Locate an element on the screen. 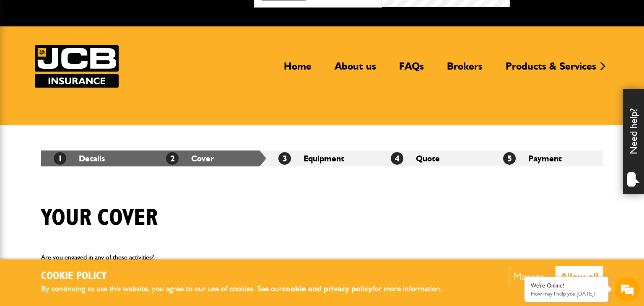  span: 4 is located at coordinates (397, 159).